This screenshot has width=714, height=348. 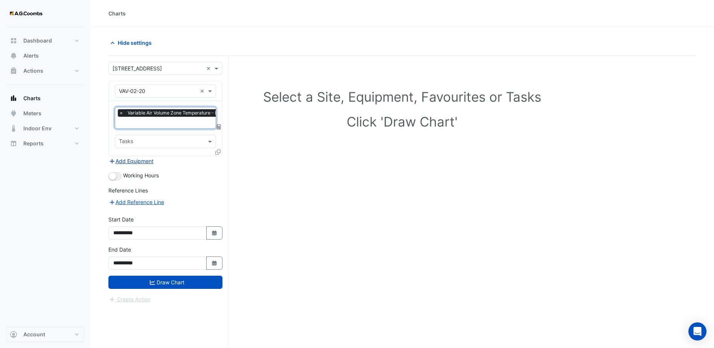 What do you see at coordinates (402, 122) in the screenshot?
I see `h1: Click 'Draw Chart'` at bounding box center [402, 122].